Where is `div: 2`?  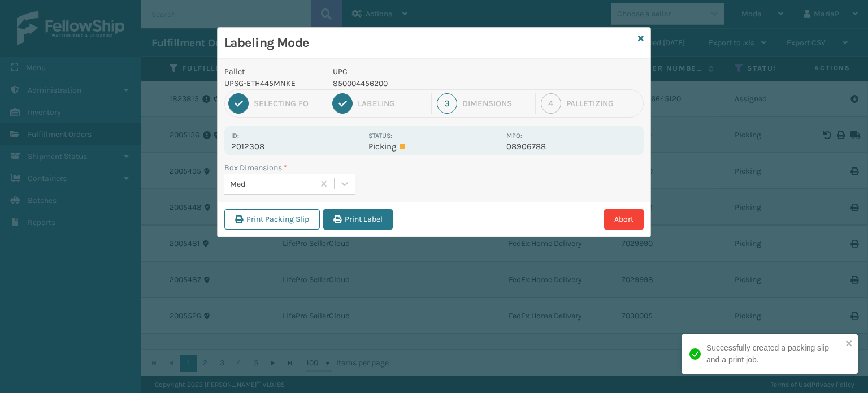 div: 2 is located at coordinates (342, 103).